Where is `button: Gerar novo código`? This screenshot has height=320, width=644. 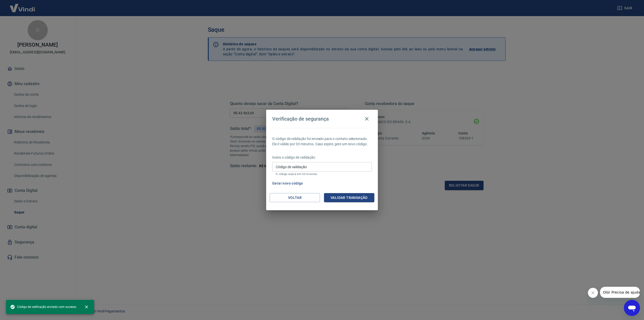
button: Gerar novo código is located at coordinates (287, 183).